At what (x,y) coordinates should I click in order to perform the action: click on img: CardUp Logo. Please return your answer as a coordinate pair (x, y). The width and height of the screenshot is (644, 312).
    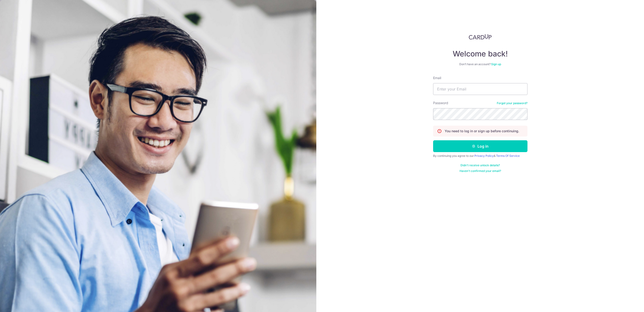
    Looking at the image, I should click on (480, 37).